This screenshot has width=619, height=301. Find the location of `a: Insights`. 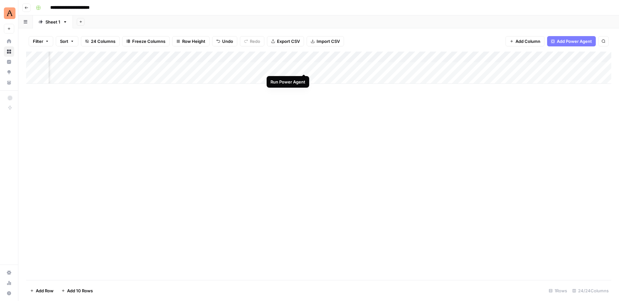

a: Insights is located at coordinates (9, 62).